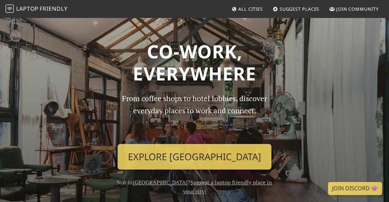 Image resolution: width=389 pixels, height=202 pixels. What do you see at coordinates (37, 9) in the screenshot?
I see `a: LaptopFriendly LaptopFriendly` at bounding box center [37, 9].